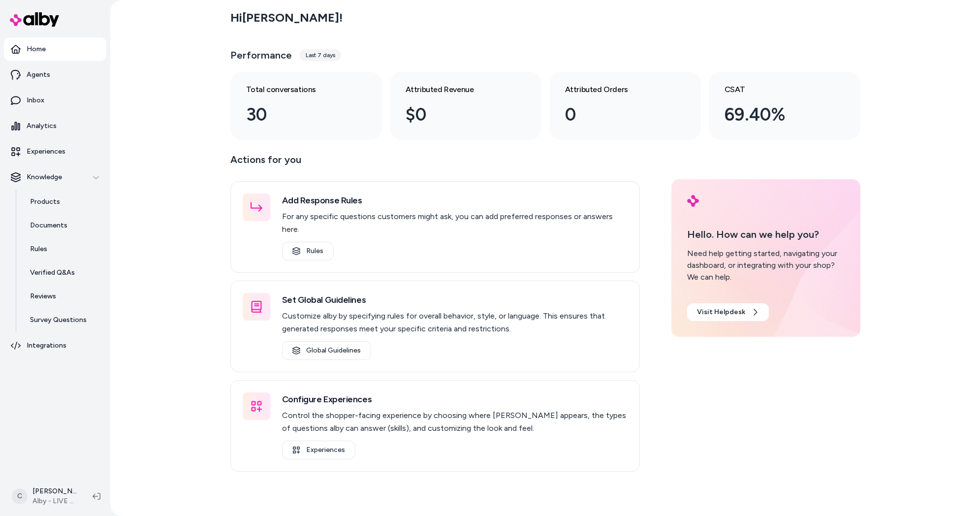 The width and height of the screenshot is (980, 516). Describe the element at coordinates (457, 90) in the screenshot. I see `h3: Attributed Revenue` at that location.